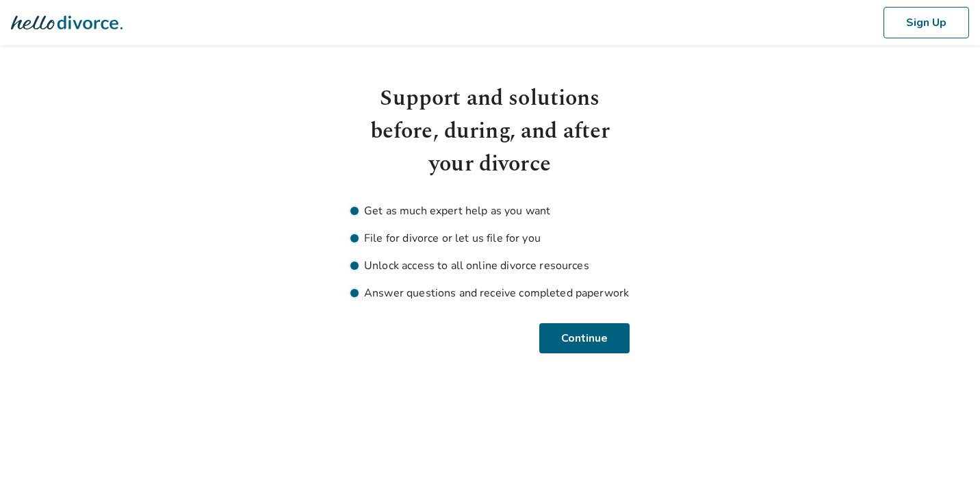  Describe the element at coordinates (490, 131) in the screenshot. I see `h1: Support and solutions before, during, and after your divorce` at that location.